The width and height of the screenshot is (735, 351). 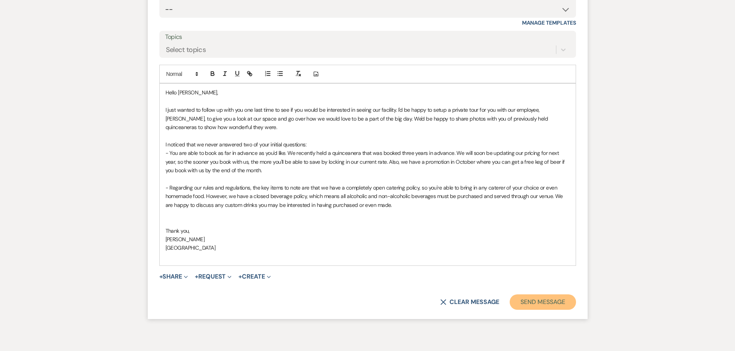 What do you see at coordinates (213, 277) in the screenshot?
I see `button: Request` at bounding box center [213, 277].